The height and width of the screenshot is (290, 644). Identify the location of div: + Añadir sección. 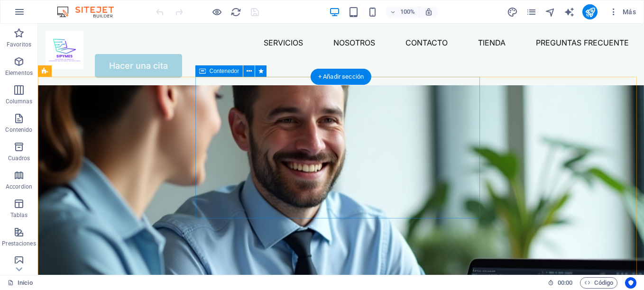
(341, 77).